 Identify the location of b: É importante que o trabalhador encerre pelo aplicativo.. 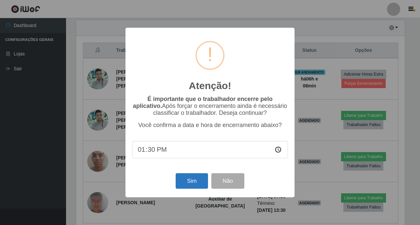
(202, 102).